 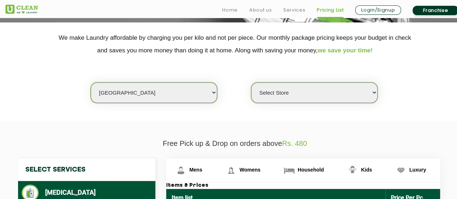 I want to click on span: Household, so click(x=311, y=170).